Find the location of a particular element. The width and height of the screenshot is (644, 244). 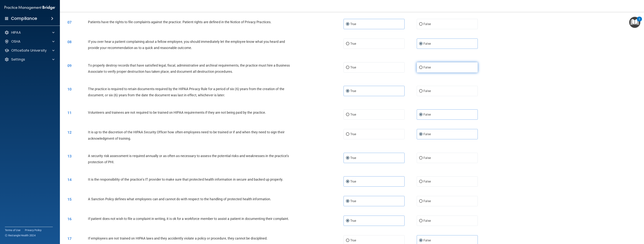

p: OSHA is located at coordinates (16, 42).